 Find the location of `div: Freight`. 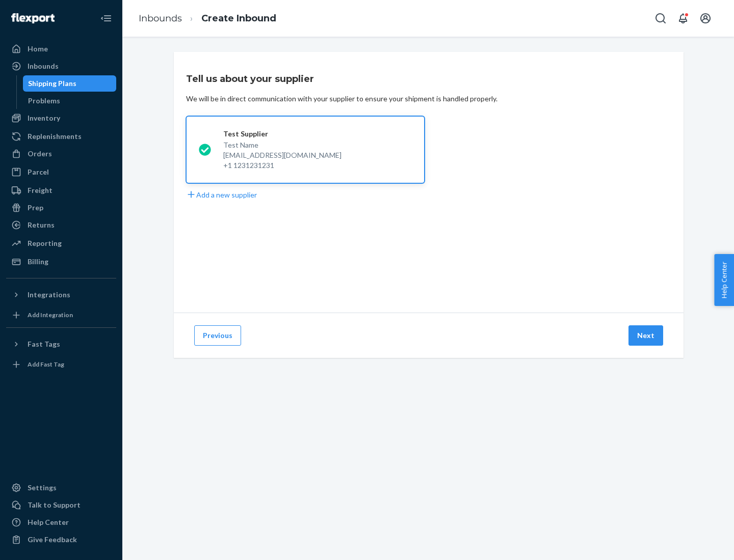

div: Freight is located at coordinates (40, 191).